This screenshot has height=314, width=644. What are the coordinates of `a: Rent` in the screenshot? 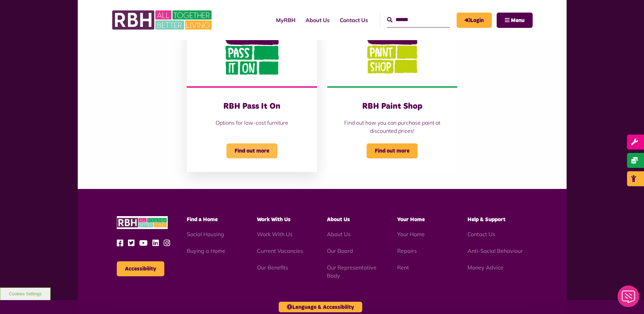 It's located at (403, 267).